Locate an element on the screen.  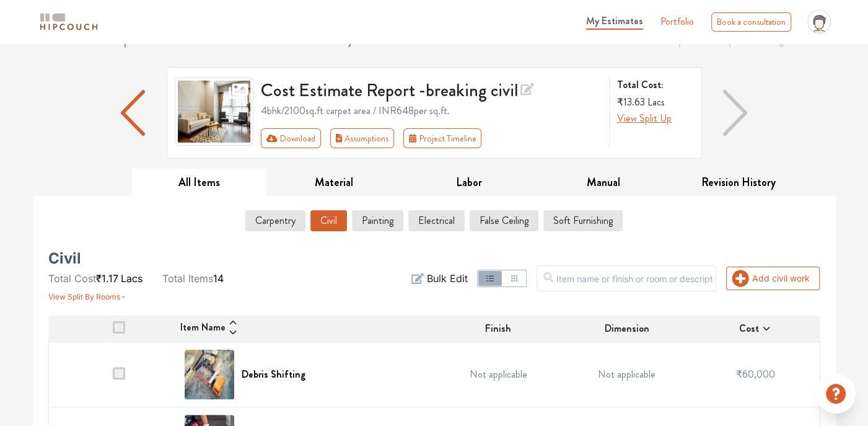
span: Cost is located at coordinates (749, 328).